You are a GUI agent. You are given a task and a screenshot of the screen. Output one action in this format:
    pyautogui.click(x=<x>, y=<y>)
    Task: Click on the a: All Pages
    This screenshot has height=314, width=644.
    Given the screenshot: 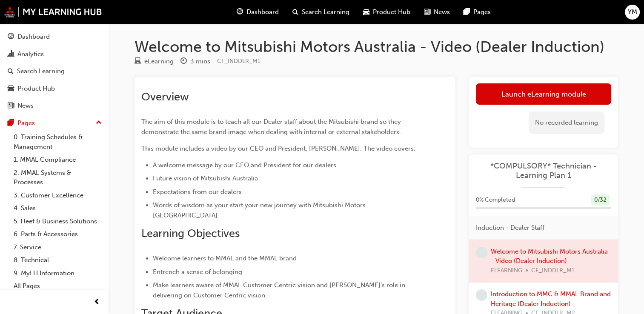 What is the action you would take?
    pyautogui.click(x=58, y=286)
    